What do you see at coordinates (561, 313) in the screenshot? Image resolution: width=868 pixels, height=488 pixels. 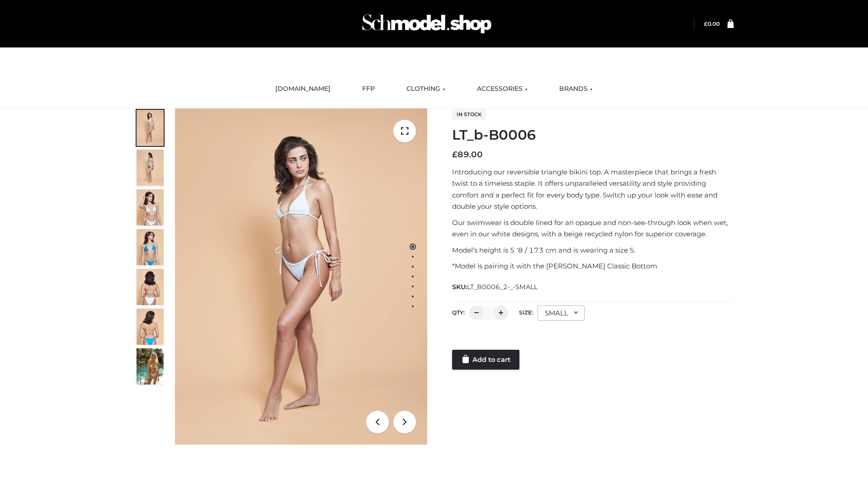 I see `div: SMALL` at bounding box center [561, 313].